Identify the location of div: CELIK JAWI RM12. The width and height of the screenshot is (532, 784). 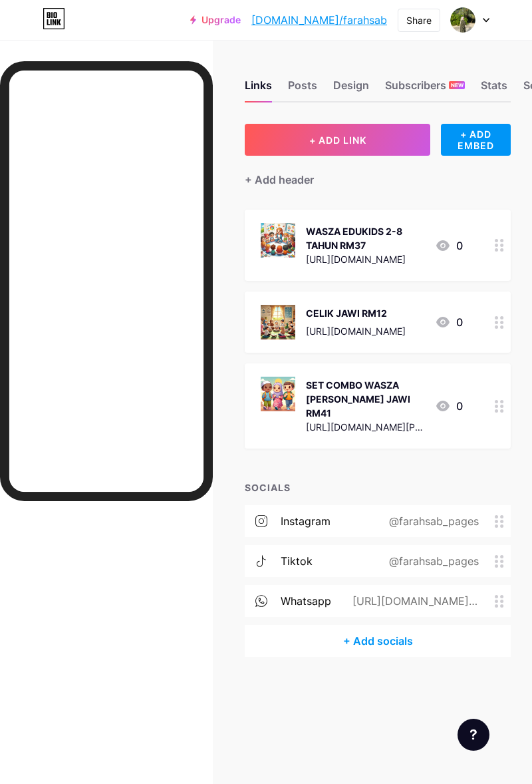
(355, 312).